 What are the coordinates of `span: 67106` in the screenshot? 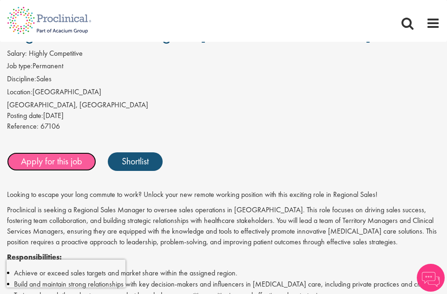 It's located at (50, 126).